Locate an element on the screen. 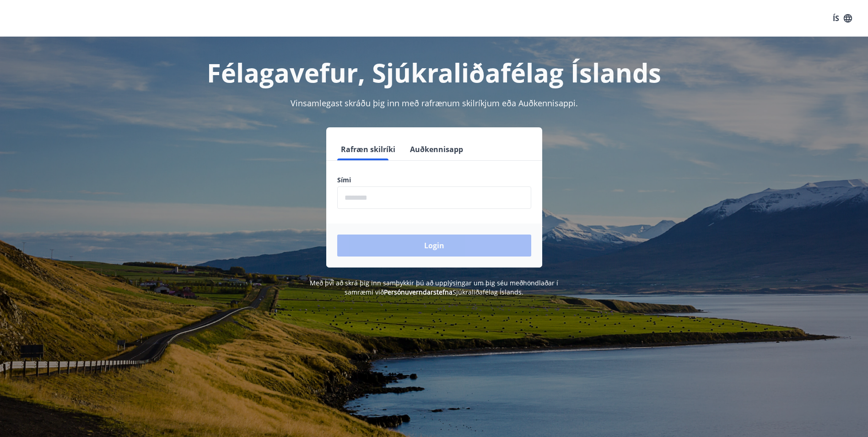 The width and height of the screenshot is (868, 437). button: Auðkennisapp is located at coordinates (437, 149).